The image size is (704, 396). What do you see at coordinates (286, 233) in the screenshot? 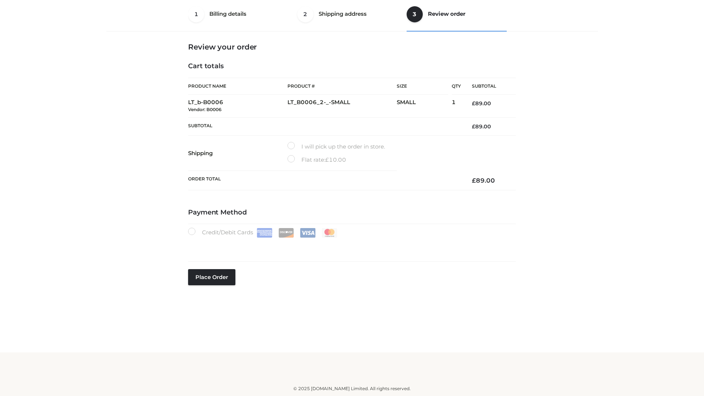
I see `img: Discover` at bounding box center [286, 233].